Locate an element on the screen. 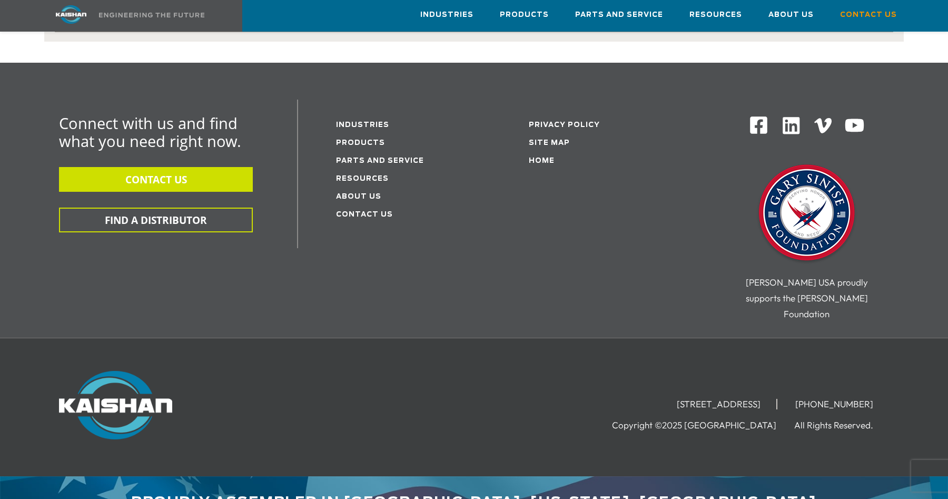 The image size is (948, 499). button: CONTACT US is located at coordinates (156, 179).